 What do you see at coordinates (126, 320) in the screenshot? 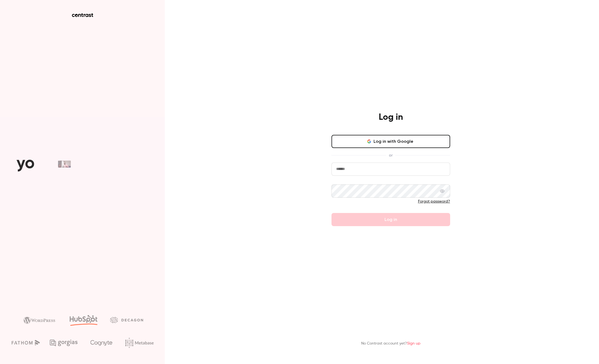
I see `img: decagon` at bounding box center [126, 320].